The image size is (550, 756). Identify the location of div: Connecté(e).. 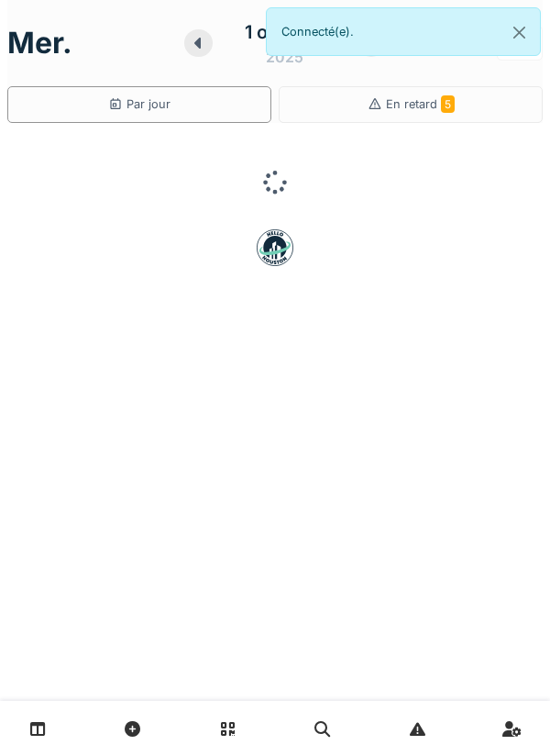
(404, 31).